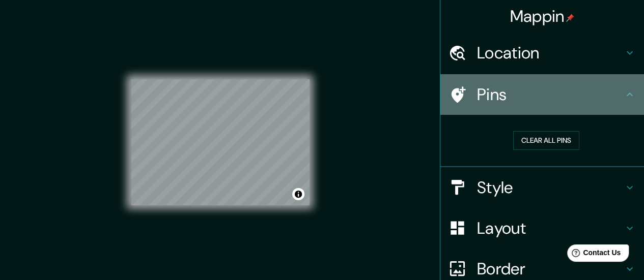 The image size is (644, 280). Describe the element at coordinates (220, 142) in the screenshot. I see `canvas: Map` at that location.